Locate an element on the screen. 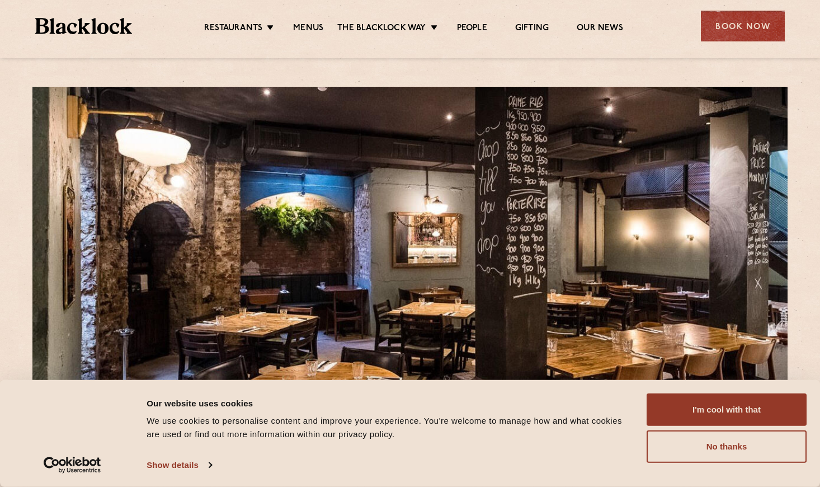  a: Show details is located at coordinates (179, 465).